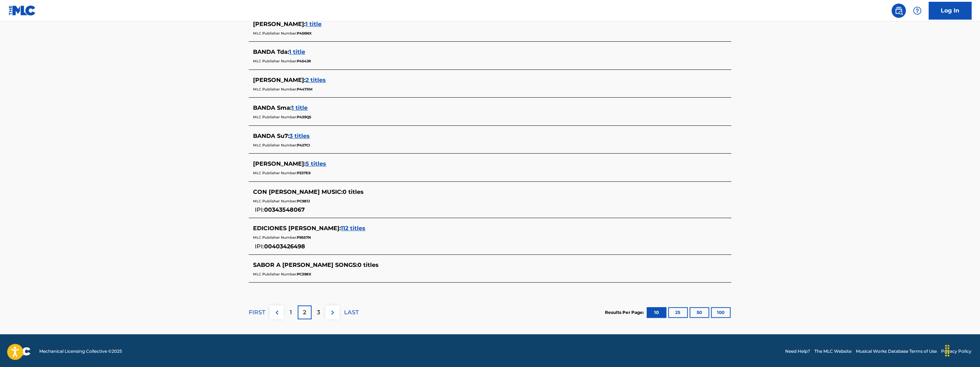 This screenshot has width=980, height=367. What do you see at coordinates (304, 173) in the screenshot?
I see `span: P337E9` at bounding box center [304, 173].